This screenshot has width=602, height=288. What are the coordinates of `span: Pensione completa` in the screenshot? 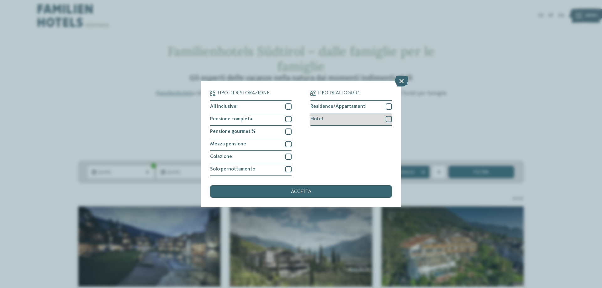 It's located at (231, 119).